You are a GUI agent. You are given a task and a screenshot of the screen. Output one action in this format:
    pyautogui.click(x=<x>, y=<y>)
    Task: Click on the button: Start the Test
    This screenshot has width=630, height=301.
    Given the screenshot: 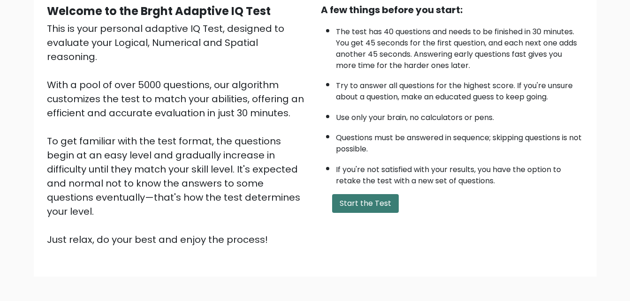 What is the action you would take?
    pyautogui.click(x=366, y=204)
    